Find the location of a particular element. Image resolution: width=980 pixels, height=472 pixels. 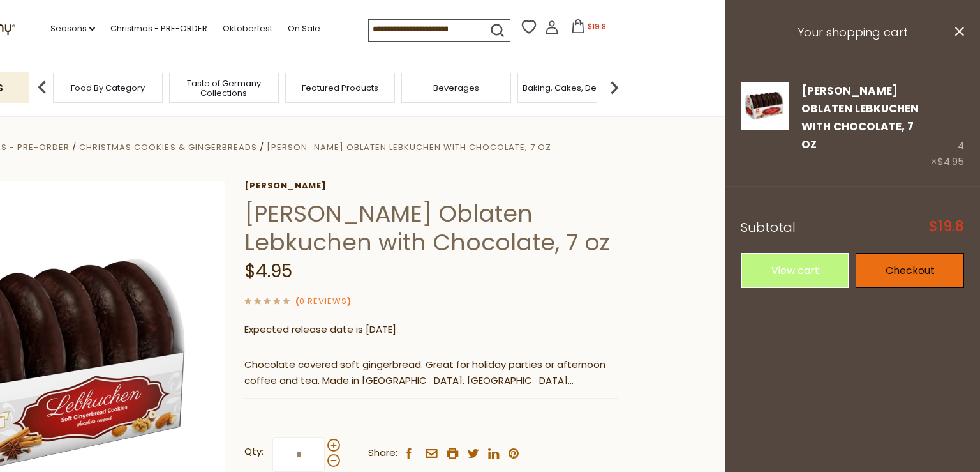

a: Beverages is located at coordinates (456, 88).